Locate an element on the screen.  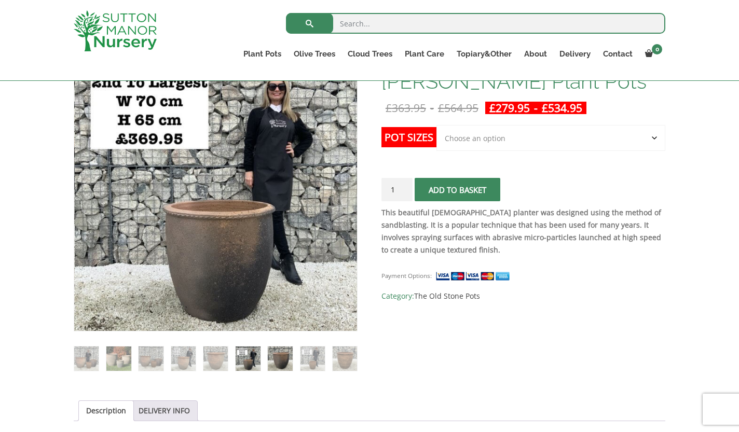
span: 0 is located at coordinates (657, 49).